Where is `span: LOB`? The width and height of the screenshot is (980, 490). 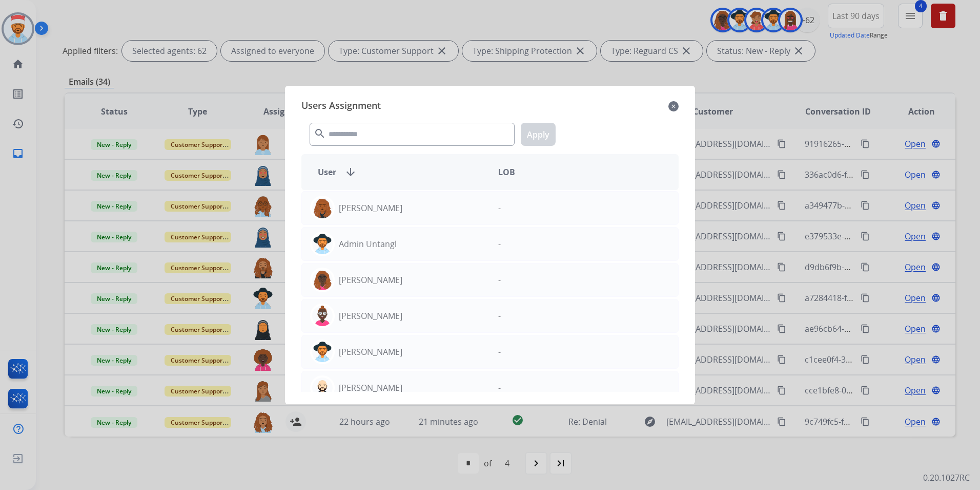 span: LOB is located at coordinates (507, 172).